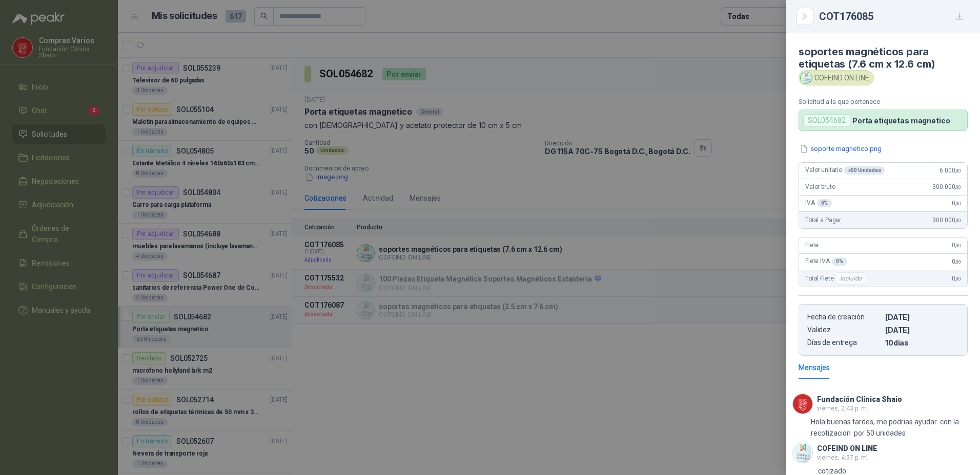  Describe the element at coordinates (837, 279) in the screenshot. I see `span: Total Flete` at that location.